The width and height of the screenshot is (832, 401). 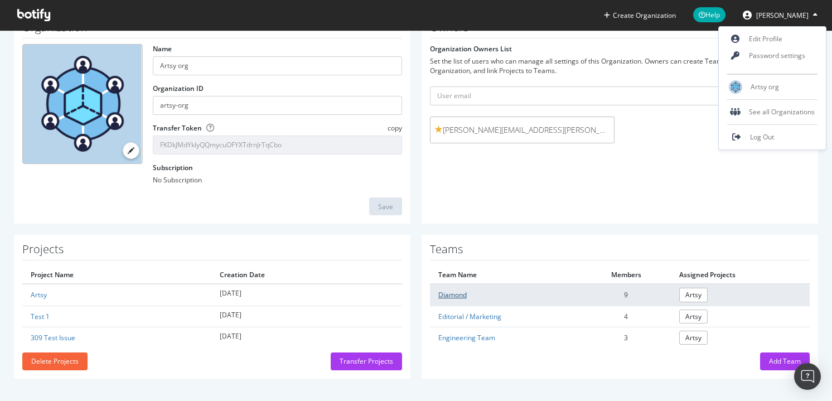 What do you see at coordinates (740, 275) in the screenshot?
I see `th: Assigned Projects` at bounding box center [740, 275].